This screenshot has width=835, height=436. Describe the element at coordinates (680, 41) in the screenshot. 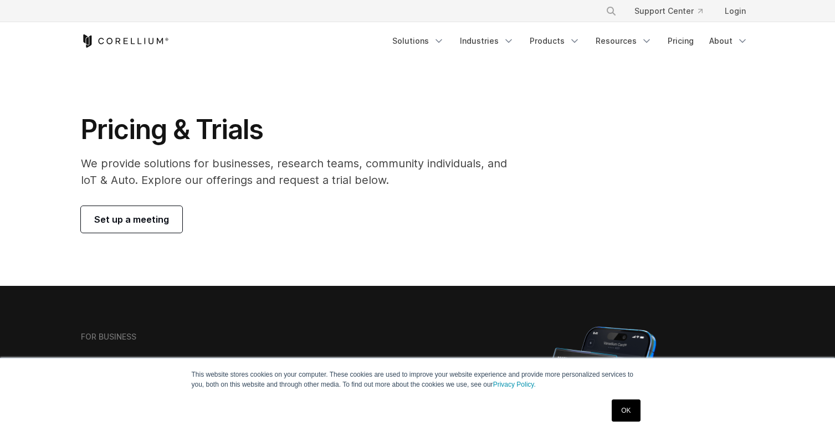

I see `a: Pricing` at that location.